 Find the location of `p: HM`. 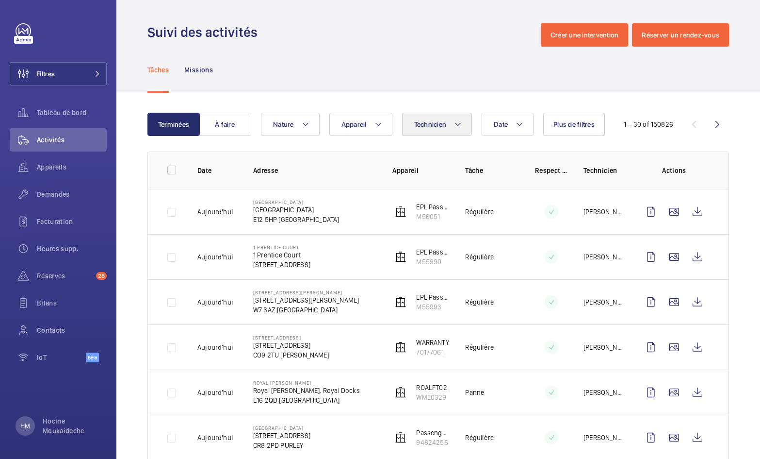

p: HM is located at coordinates (25, 426).